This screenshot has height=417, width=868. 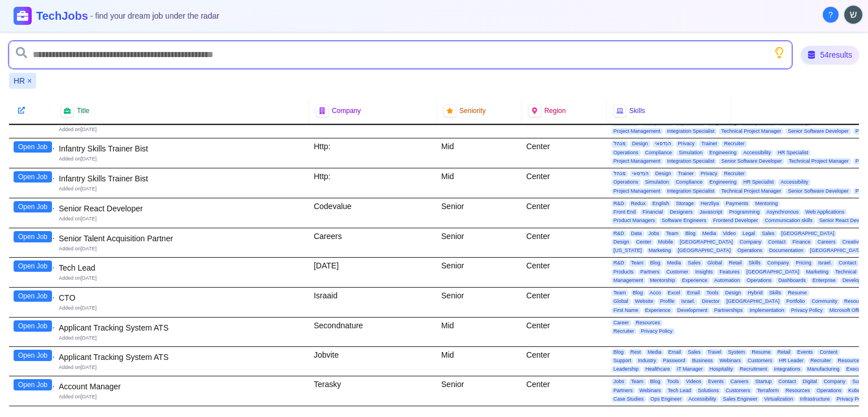 I want to click on span: Support, so click(x=623, y=360).